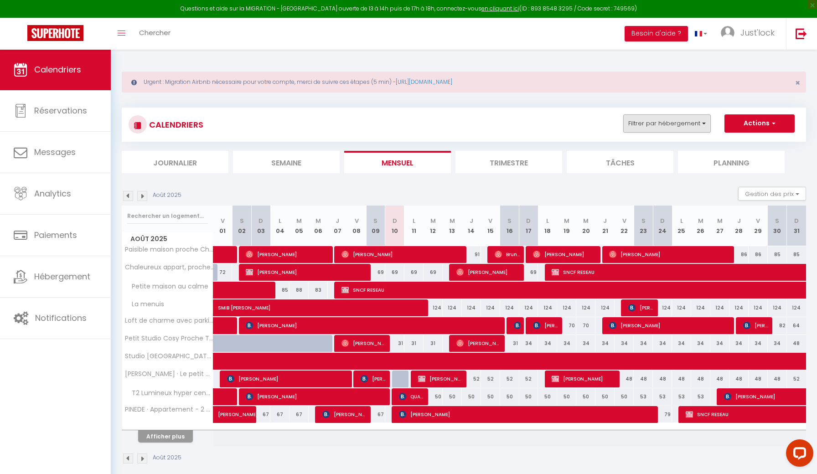 The image size is (817, 474). I want to click on a: en cliquant ici, so click(500, 8).